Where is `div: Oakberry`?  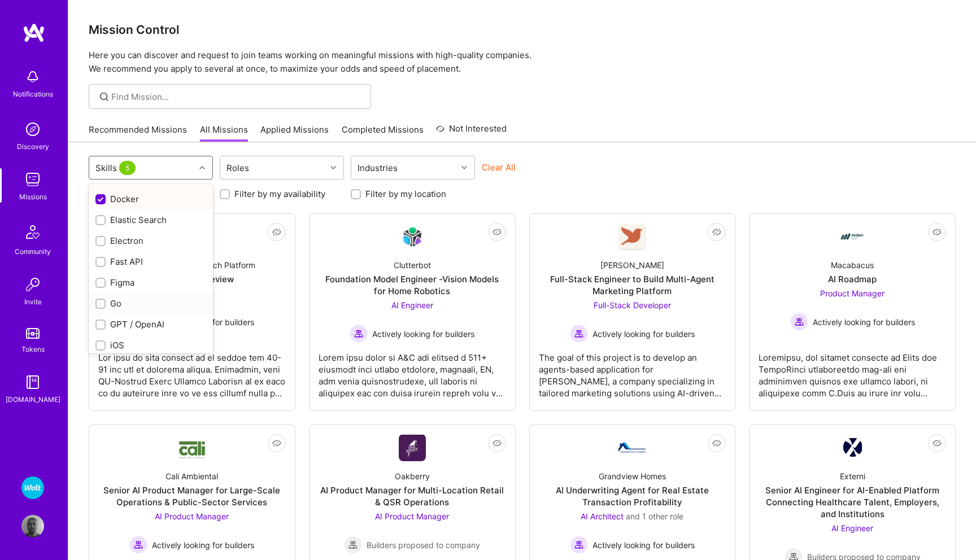
div: Oakberry is located at coordinates (412, 476).